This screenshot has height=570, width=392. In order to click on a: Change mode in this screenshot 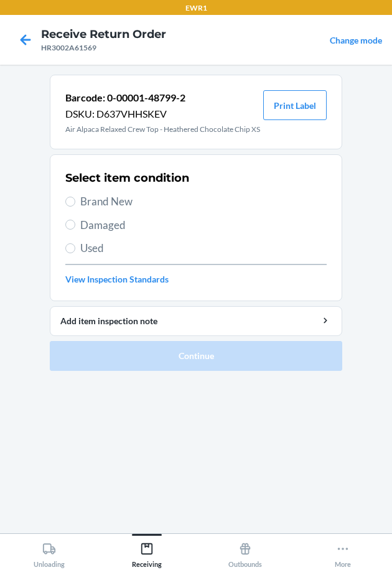, I will do `click(356, 39)`.